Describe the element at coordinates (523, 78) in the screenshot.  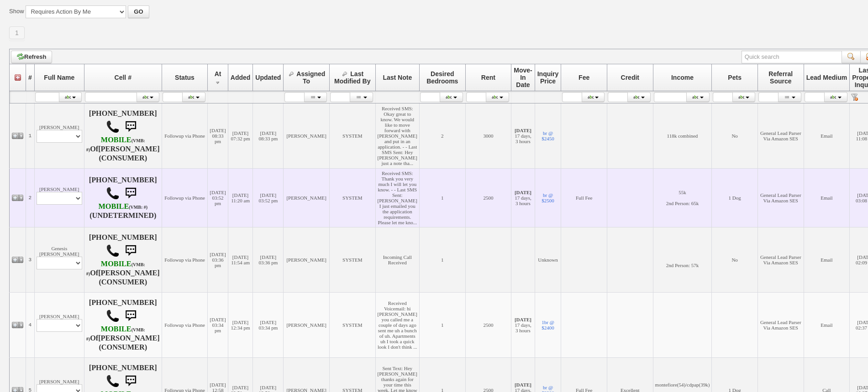
I see `span: Move-In Date` at that location.